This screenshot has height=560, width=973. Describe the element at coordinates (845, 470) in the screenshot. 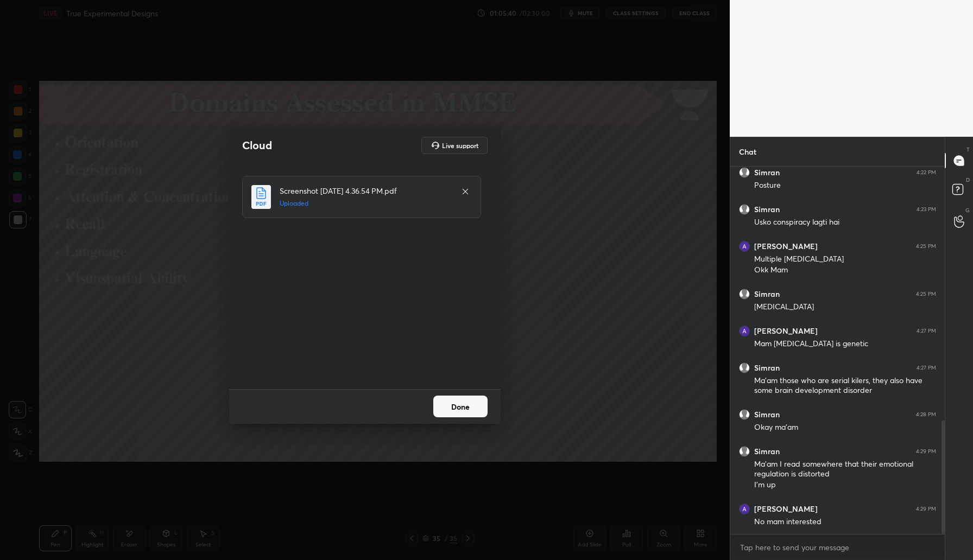

I see `div: Ma'am I read somewhere that their emotional regulation is distorted` at that location.